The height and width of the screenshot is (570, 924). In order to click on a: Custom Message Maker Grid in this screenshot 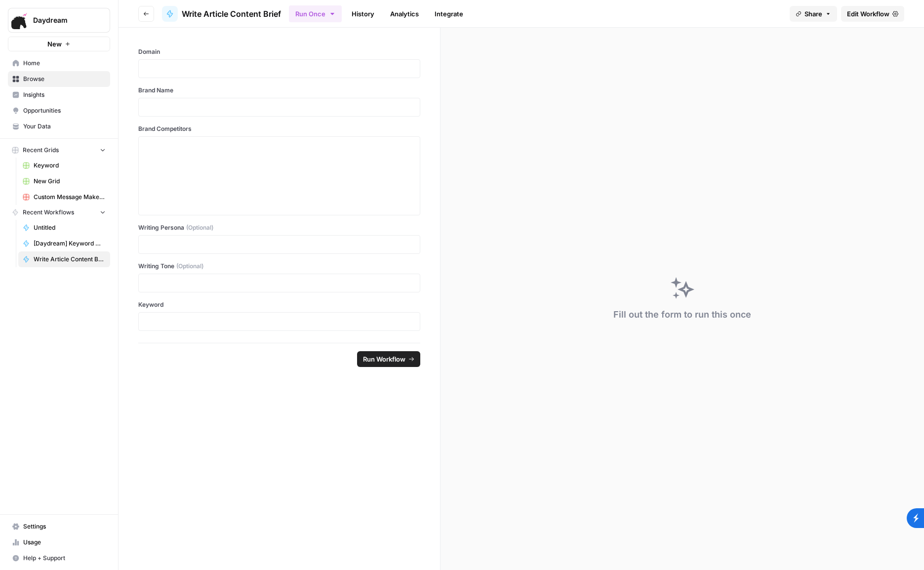, I will do `click(64, 197)`.